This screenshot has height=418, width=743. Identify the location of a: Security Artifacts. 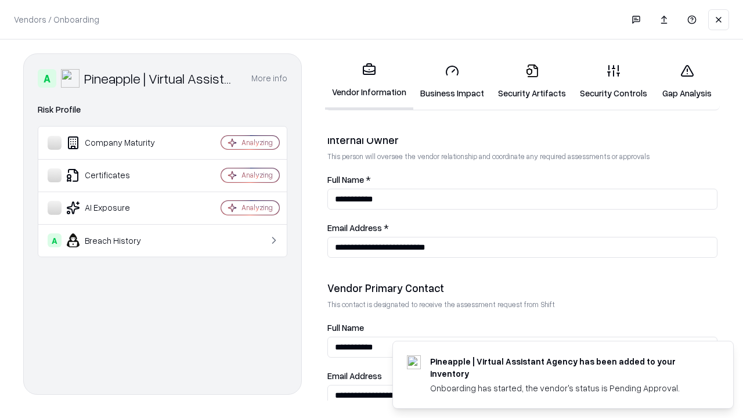
(532, 81).